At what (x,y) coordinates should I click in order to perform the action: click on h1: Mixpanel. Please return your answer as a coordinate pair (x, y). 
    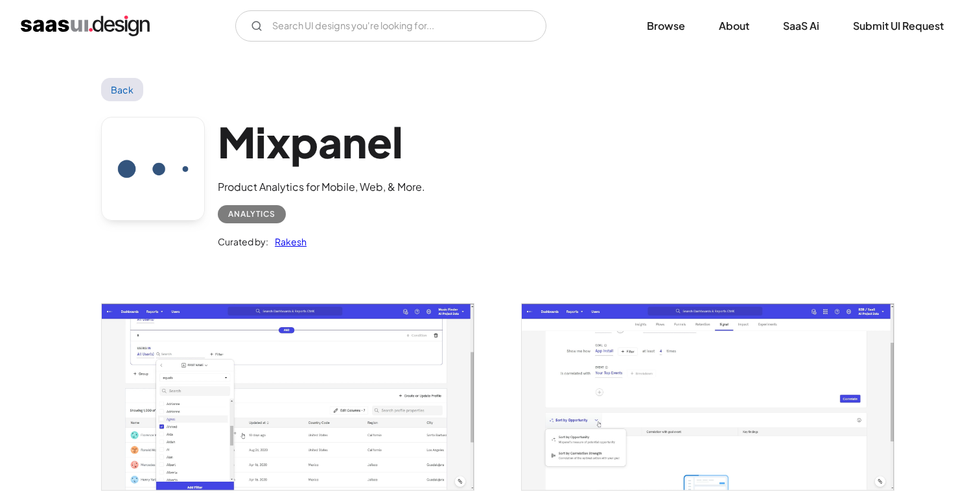
    Looking at the image, I should click on (322, 141).